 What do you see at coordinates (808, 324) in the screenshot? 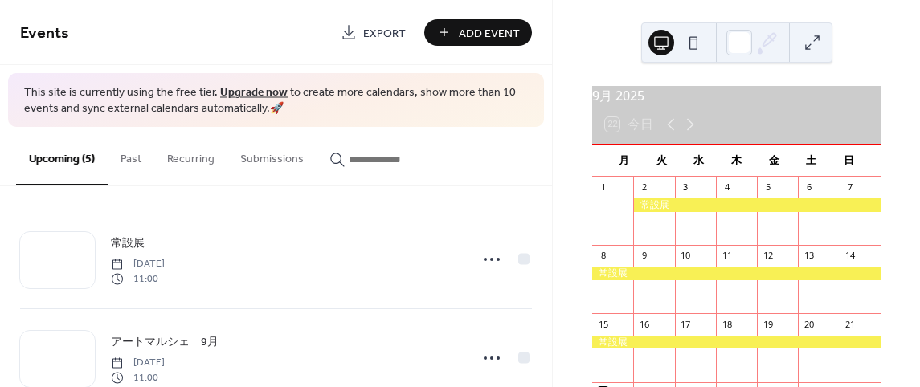
I see `div: 20` at bounding box center [808, 324].